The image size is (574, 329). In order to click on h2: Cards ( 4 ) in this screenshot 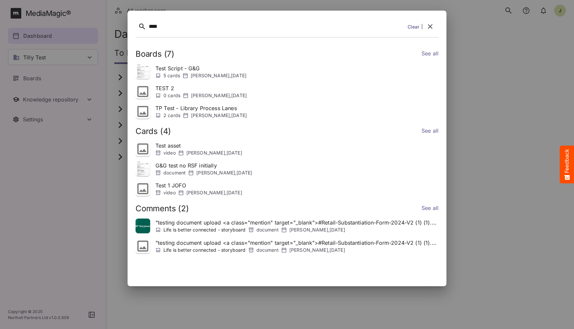, I will do `click(153, 131)`.